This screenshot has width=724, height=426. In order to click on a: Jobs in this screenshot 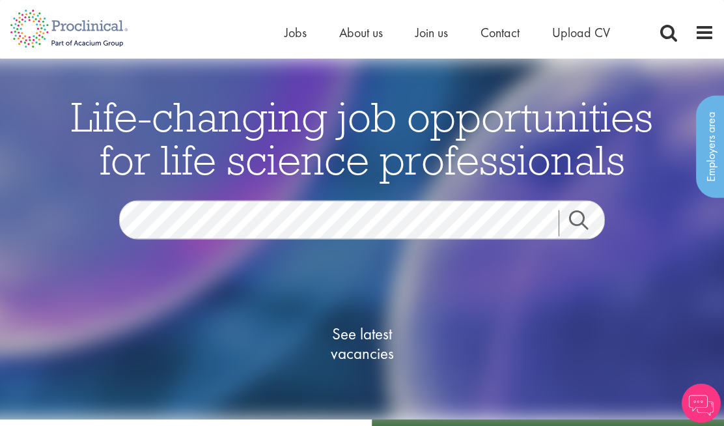, I will do `click(296, 33)`.